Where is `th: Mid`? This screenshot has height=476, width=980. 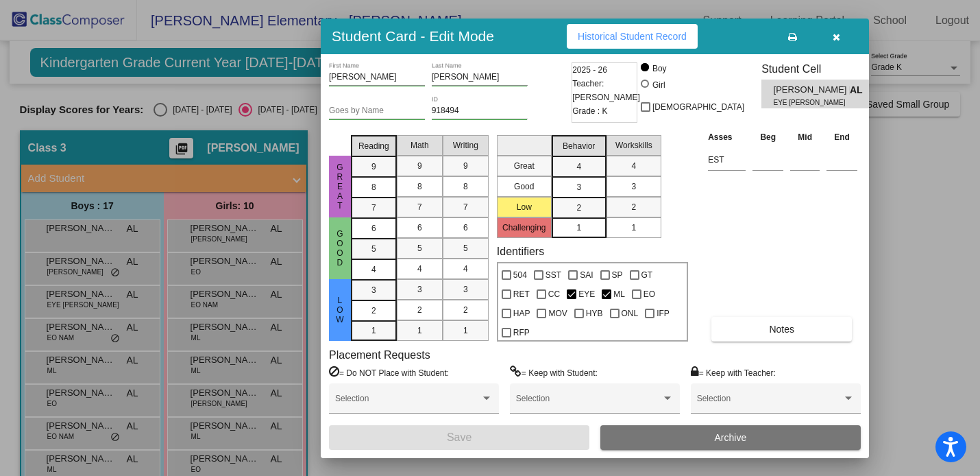
th: Mid is located at coordinates (805, 137).